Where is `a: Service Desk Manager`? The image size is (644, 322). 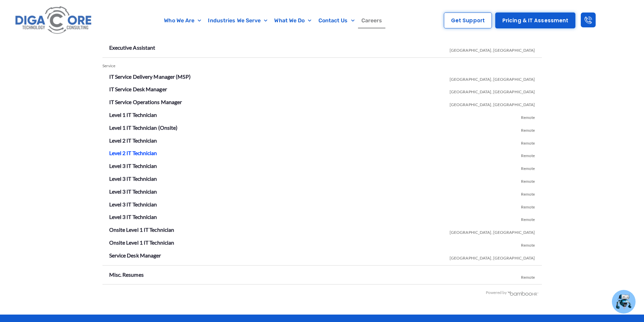 a: Service Desk Manager is located at coordinates (135, 255).